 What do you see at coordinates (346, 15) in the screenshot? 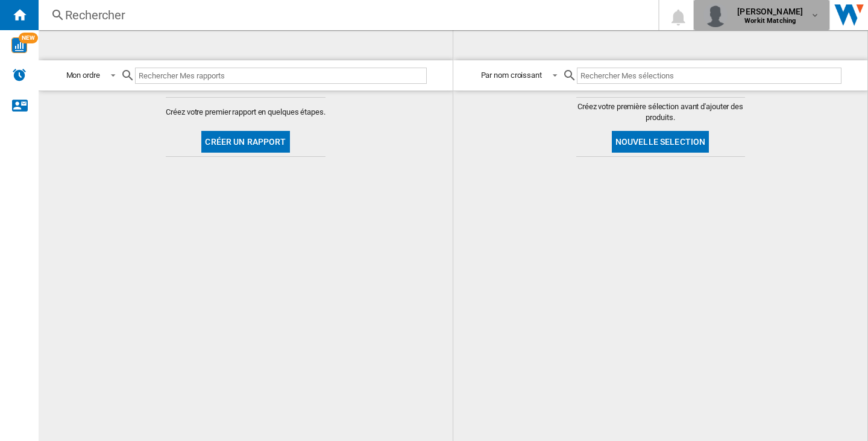
I see `div: Rechercher` at bounding box center [346, 15].